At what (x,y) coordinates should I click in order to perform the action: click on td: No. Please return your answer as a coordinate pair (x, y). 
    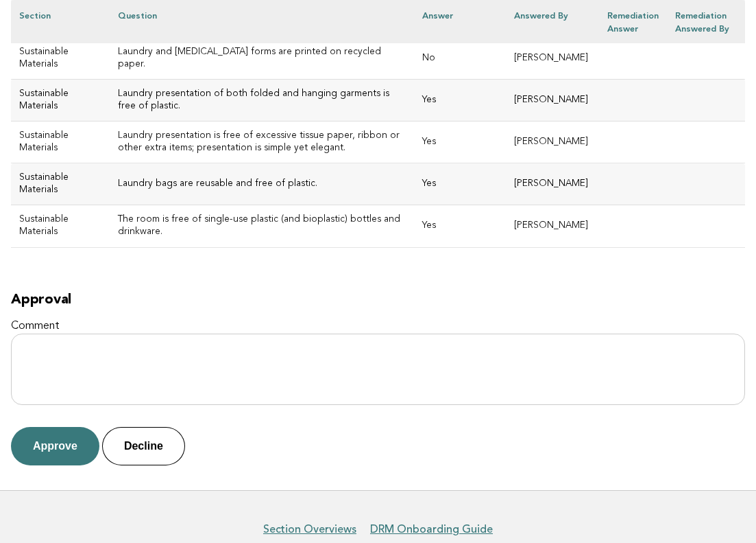
    Looking at the image, I should click on (460, 58).